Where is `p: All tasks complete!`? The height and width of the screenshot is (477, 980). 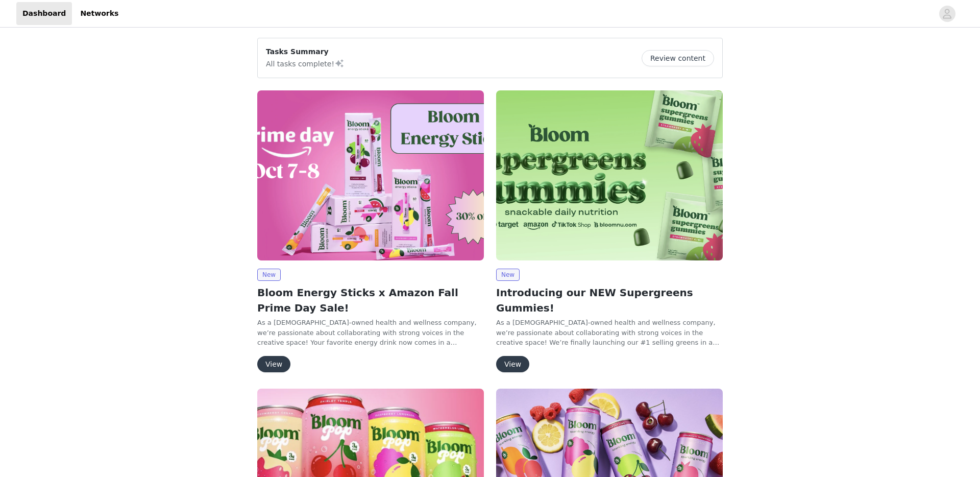
p: All tasks complete! is located at coordinates (306, 63).